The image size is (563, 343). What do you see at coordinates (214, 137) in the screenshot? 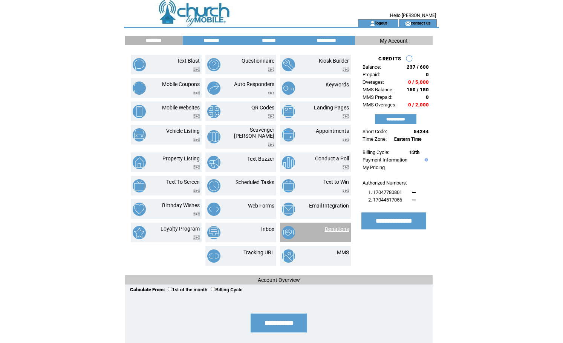
I see `img: scavenger-hunt.png` at bounding box center [214, 137].